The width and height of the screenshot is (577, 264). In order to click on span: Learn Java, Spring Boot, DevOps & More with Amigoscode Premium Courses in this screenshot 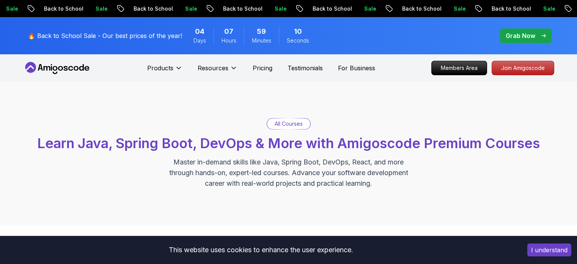, I will do `click(288, 143)`.